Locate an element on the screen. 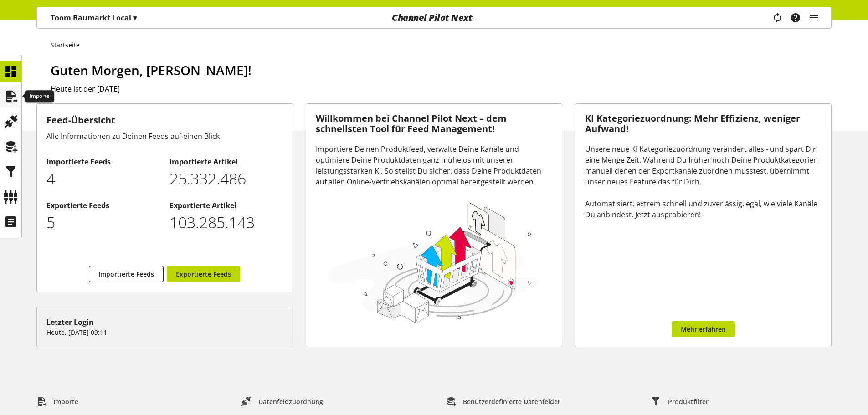  h3: Willkommen bei Channel Pilot Next – dem schnellsten Tool für Feed Management! is located at coordinates (434, 124).